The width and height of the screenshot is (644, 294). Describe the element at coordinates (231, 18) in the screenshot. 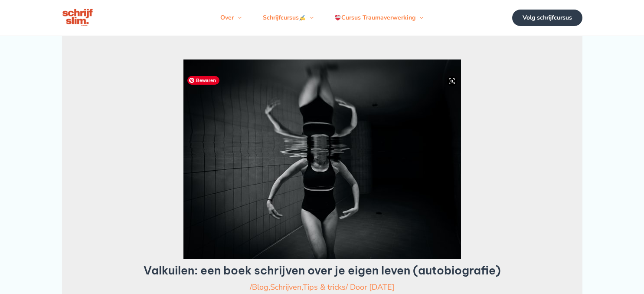

I see `a: OverMenu schakelen` at that location.